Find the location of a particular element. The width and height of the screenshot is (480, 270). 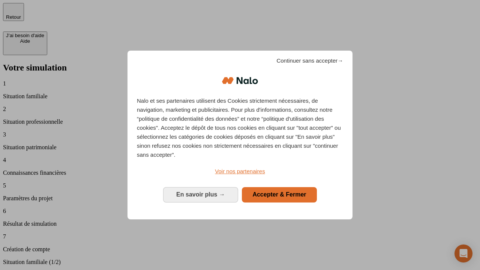

span: Accepter & Fermer is located at coordinates (279, 194).